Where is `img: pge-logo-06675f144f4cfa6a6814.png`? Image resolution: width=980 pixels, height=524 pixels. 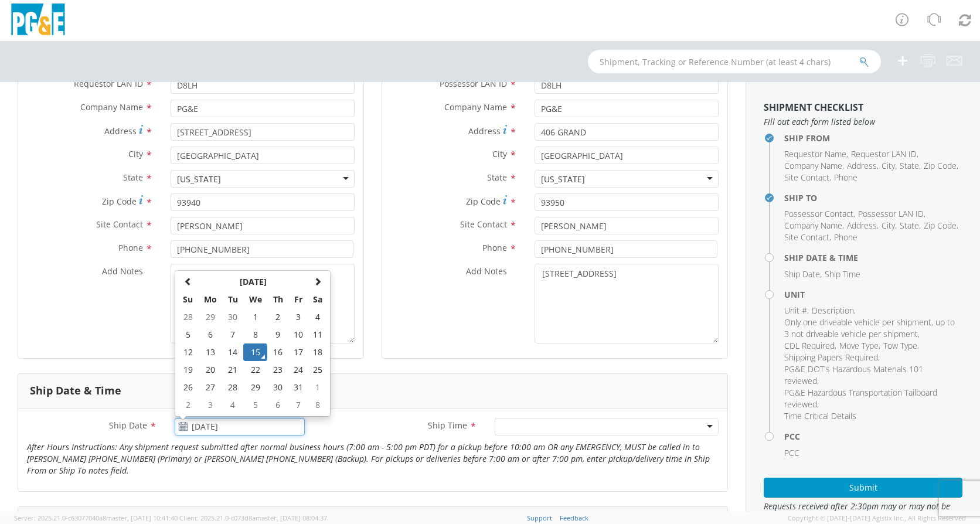 img: pge-logo-06675f144f4cfa6a6814.png is located at coordinates (38, 21).